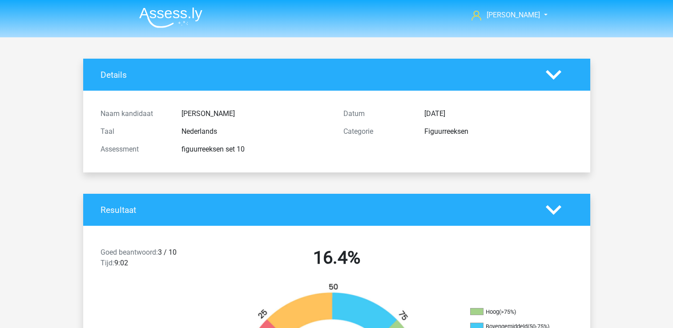 The height and width of the screenshot is (328, 673). Describe the element at coordinates (134, 114) in the screenshot. I see `div: Naam kandidaat` at that location.